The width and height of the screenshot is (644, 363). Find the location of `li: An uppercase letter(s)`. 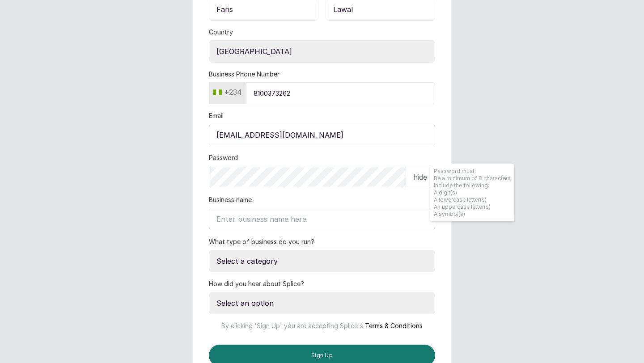

li: An uppercase letter(s) is located at coordinates (472, 207).